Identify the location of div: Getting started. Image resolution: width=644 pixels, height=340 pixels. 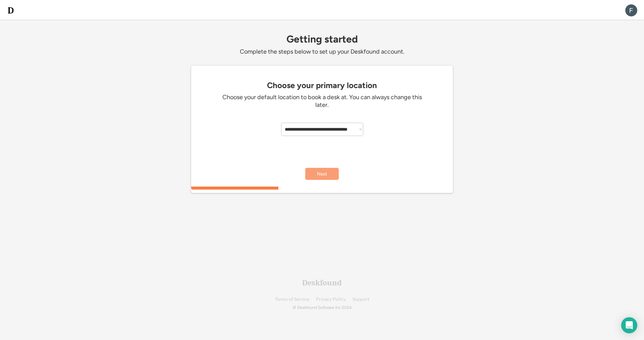
(322, 39).